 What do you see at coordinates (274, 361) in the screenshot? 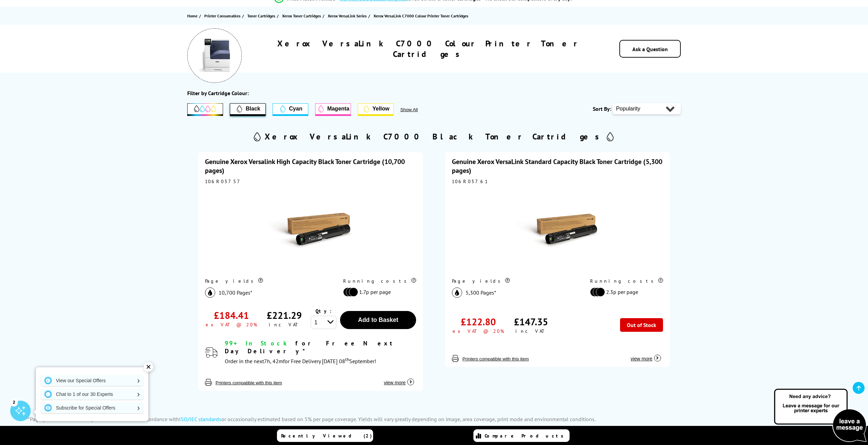
I see `span: 7h, 42m` at bounding box center [274, 361].